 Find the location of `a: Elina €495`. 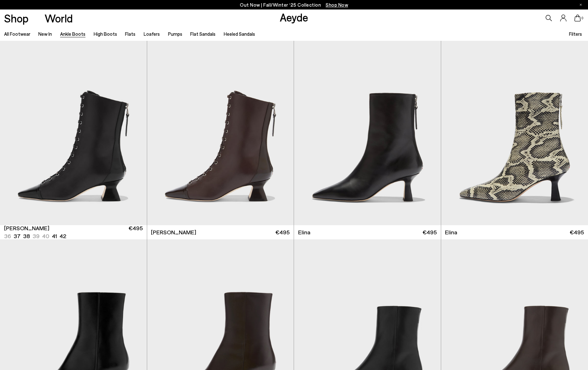

a: Elina €495 is located at coordinates (368, 232).